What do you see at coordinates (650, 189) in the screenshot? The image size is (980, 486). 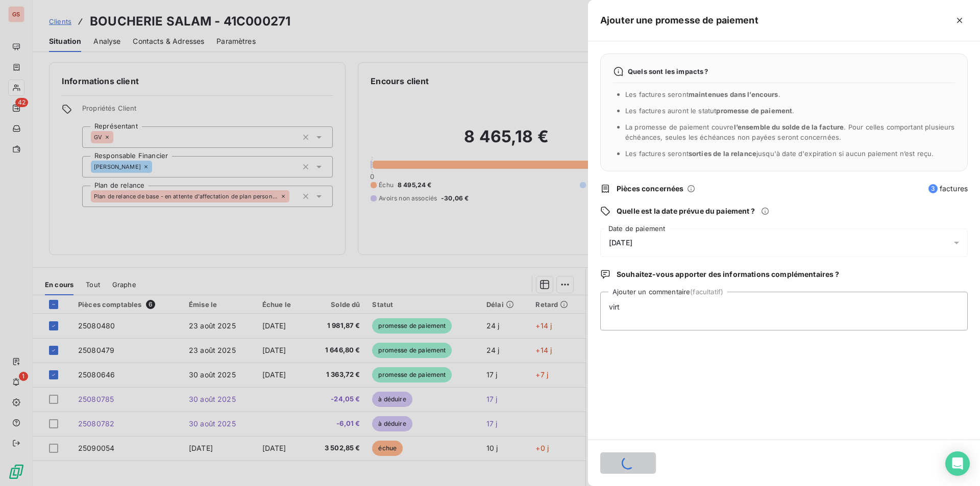 I see `span: Pièces concernées` at bounding box center [650, 189].